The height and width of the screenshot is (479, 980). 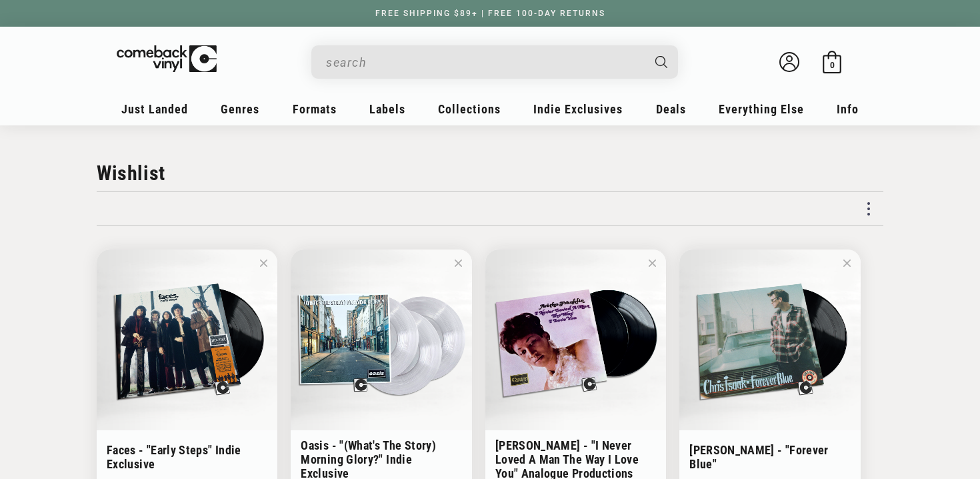 I want to click on img: ComebackVinyl.com, so click(x=167, y=59).